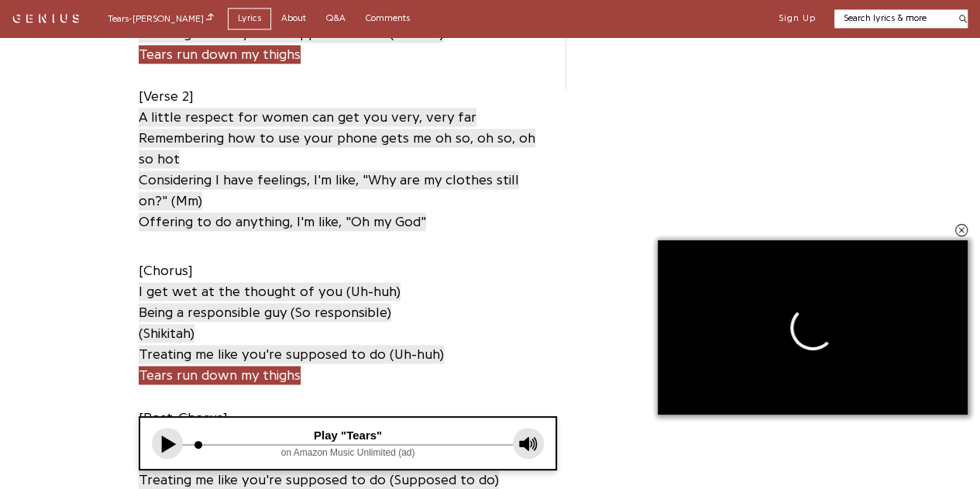 Image resolution: width=980 pixels, height=489 pixels. Describe the element at coordinates (307, 116) in the screenshot. I see `a: A little respect for women can get you very, very far` at that location.